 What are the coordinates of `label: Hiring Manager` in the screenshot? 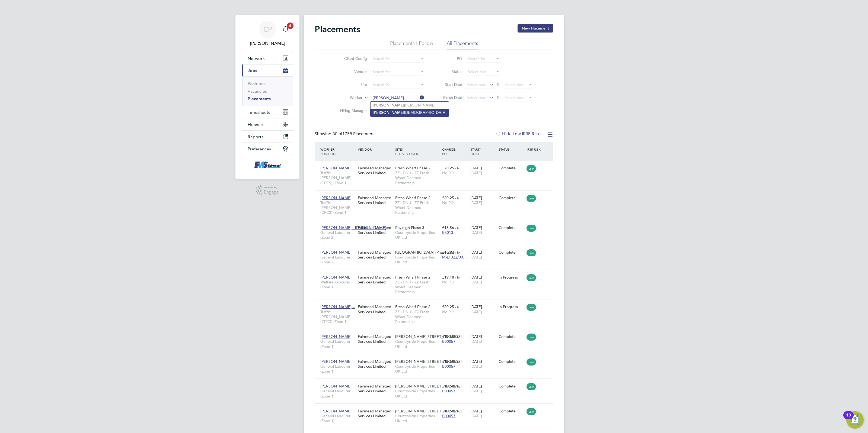 It's located at (352, 111).